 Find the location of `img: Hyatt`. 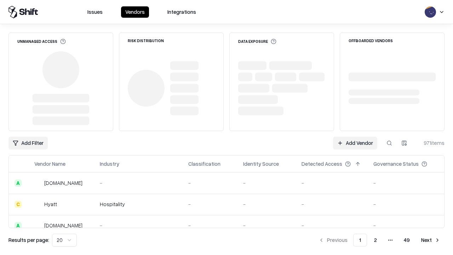

img: Hyatt is located at coordinates (38, 204).